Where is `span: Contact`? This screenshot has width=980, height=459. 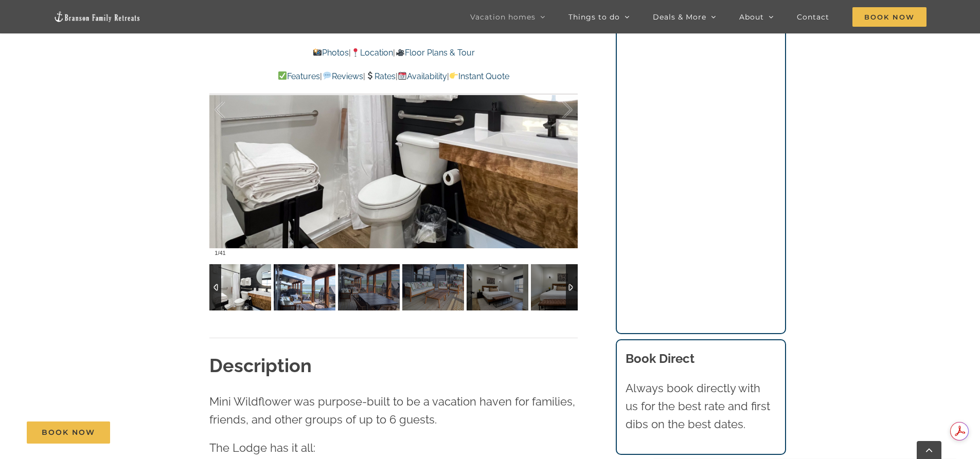 span: Contact is located at coordinates (812, 17).